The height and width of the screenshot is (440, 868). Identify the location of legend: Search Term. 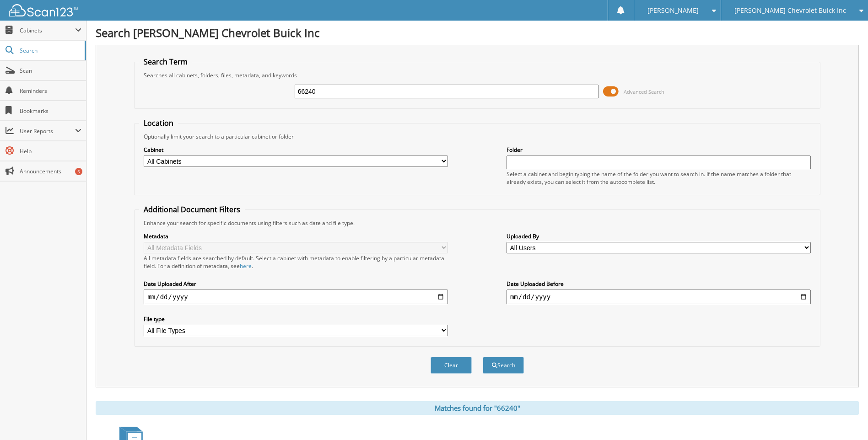
(166, 62).